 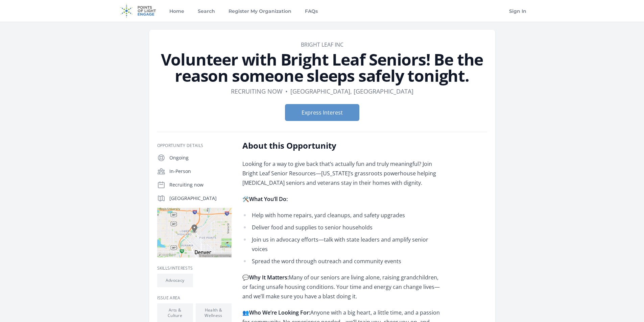 What do you see at coordinates (194, 145) in the screenshot?
I see `h3: Opportunity Details` at bounding box center [194, 145].